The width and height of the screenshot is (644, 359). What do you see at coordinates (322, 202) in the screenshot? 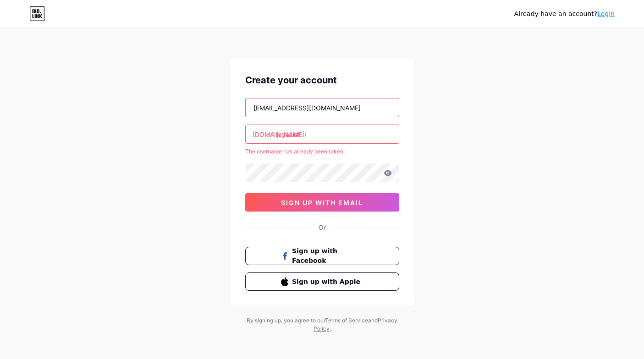
I see `button: sign up with email` at bounding box center [322, 202].